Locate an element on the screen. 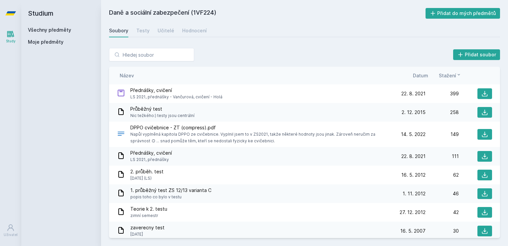 This screenshot has width=508, height=246. div: Uživatel is located at coordinates (11, 234).